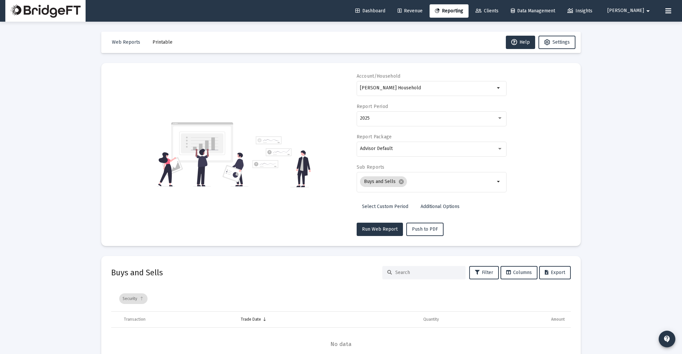  I want to click on td: Column Trade Date, so click(291, 320).